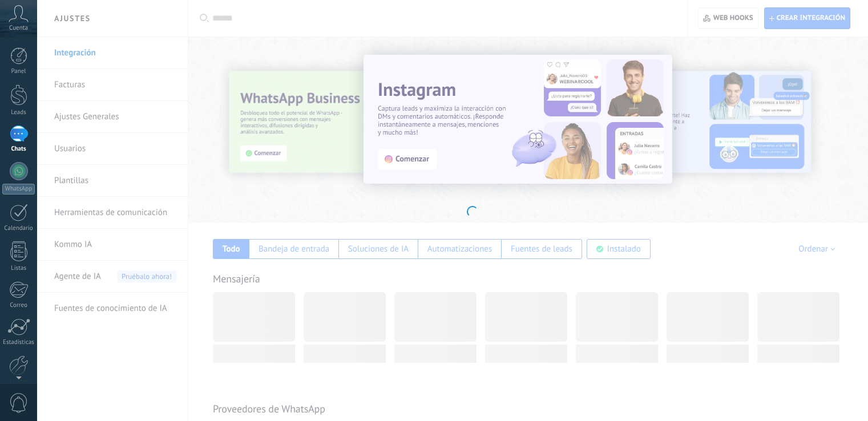 The width and height of the screenshot is (868, 421). I want to click on div: Estadísticas, so click(19, 342).